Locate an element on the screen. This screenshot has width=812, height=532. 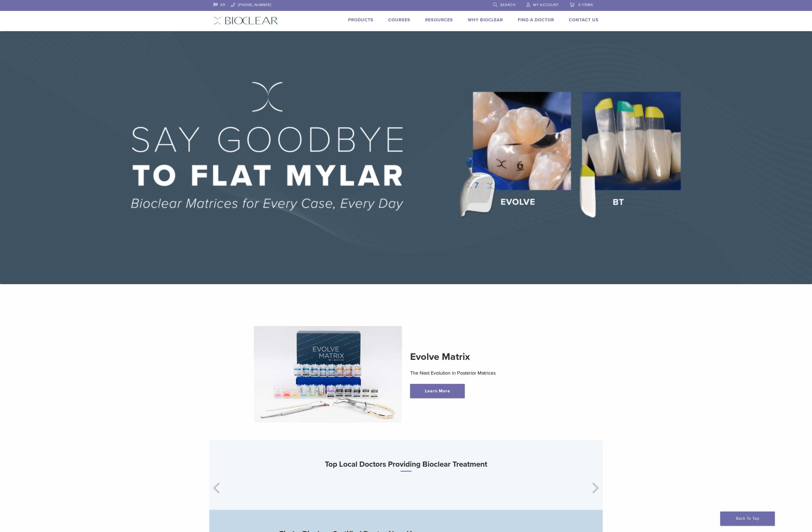
a: Find A Doctor is located at coordinates (535, 20).